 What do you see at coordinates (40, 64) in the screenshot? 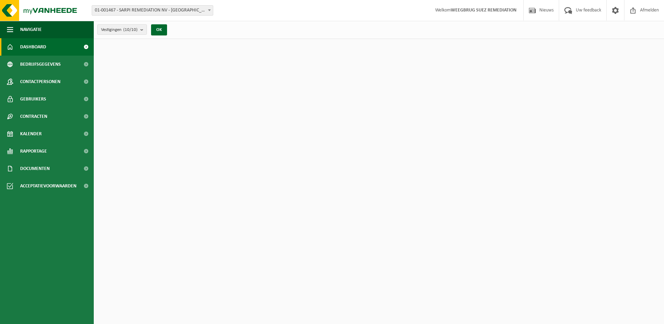
I see `span: Bedrijfsgegevens` at bounding box center [40, 64].